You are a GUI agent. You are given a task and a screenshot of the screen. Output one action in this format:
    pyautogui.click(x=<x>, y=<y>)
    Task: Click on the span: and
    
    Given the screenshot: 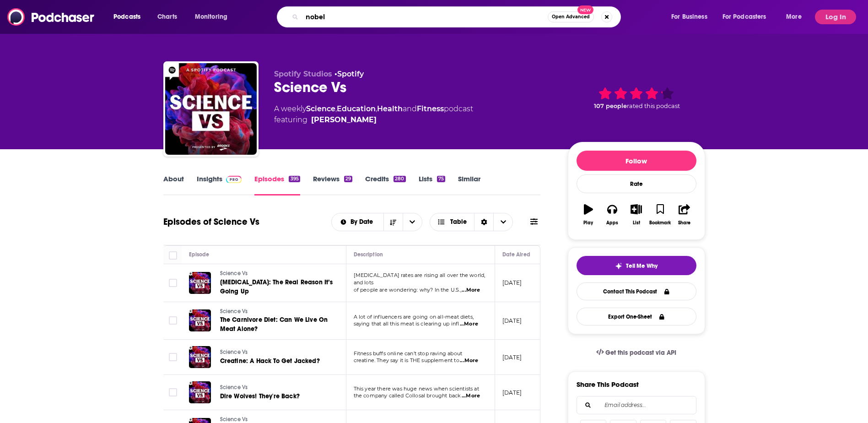 What is the action you would take?
    pyautogui.click(x=410, y=109)
    